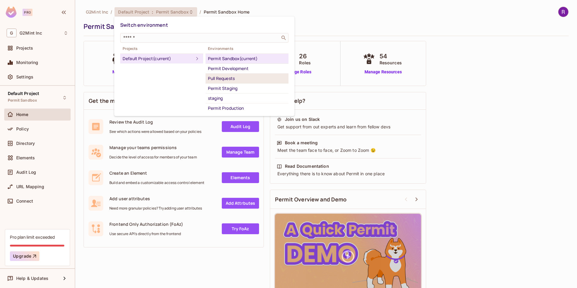 Image resolution: width=577 pixels, height=288 pixels. I want to click on div: staging, so click(247, 98).